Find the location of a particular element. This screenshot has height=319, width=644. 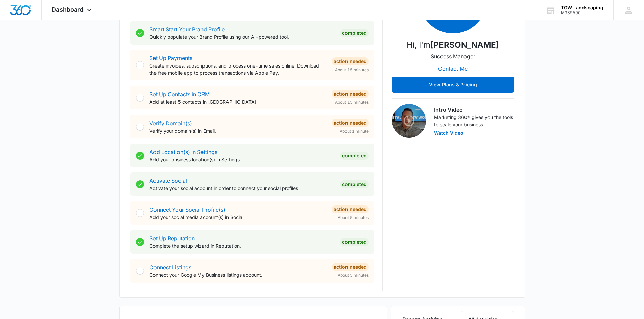

a: Set Up Payments is located at coordinates (171, 58).